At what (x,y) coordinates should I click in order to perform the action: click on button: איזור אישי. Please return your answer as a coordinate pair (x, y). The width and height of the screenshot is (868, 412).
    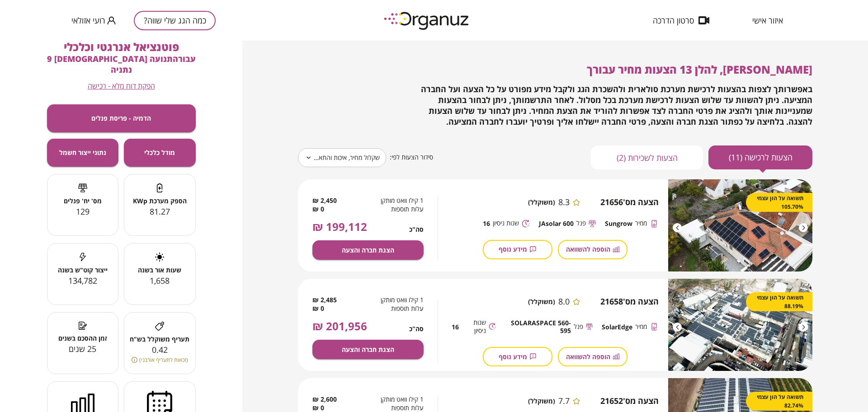
    Looking at the image, I should click on (767, 20).